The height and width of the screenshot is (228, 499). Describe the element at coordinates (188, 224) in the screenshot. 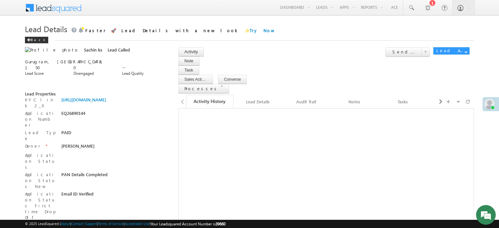

I see `span: Your Leadsquared Account Number is` at that location.